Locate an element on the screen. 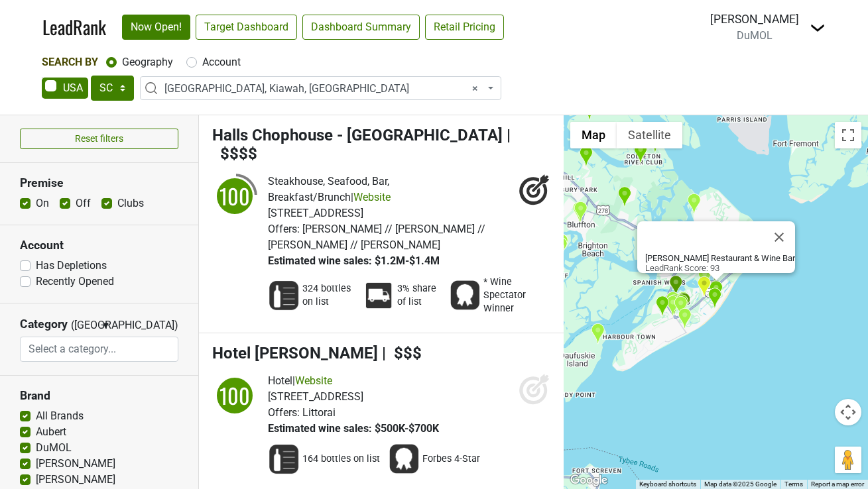 The width and height of the screenshot is (868, 489). a: Retail Pricing is located at coordinates (464, 27).